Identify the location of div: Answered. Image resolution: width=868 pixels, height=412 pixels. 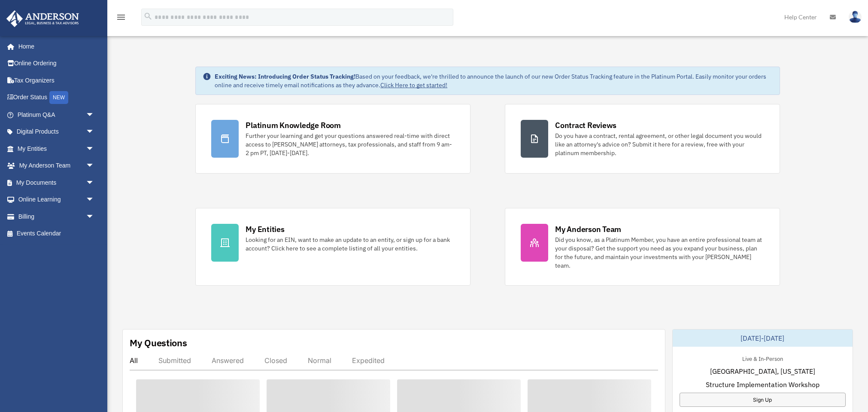
(227, 360).